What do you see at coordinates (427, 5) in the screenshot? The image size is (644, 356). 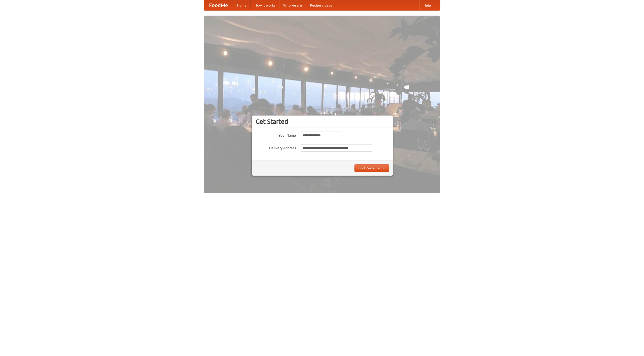 I see `a: Help` at bounding box center [427, 5].